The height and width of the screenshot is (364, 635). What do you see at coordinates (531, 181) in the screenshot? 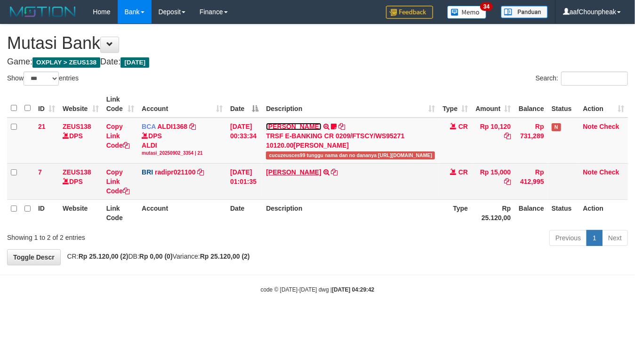
I see `td: Rp 412,995` at bounding box center [531, 181].